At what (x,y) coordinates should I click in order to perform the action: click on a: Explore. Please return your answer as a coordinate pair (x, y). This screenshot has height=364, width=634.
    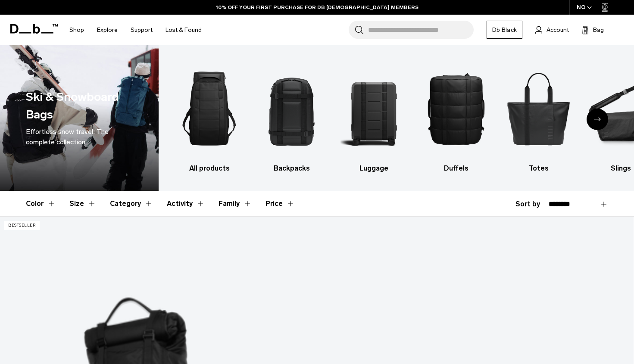
    Looking at the image, I should click on (107, 30).